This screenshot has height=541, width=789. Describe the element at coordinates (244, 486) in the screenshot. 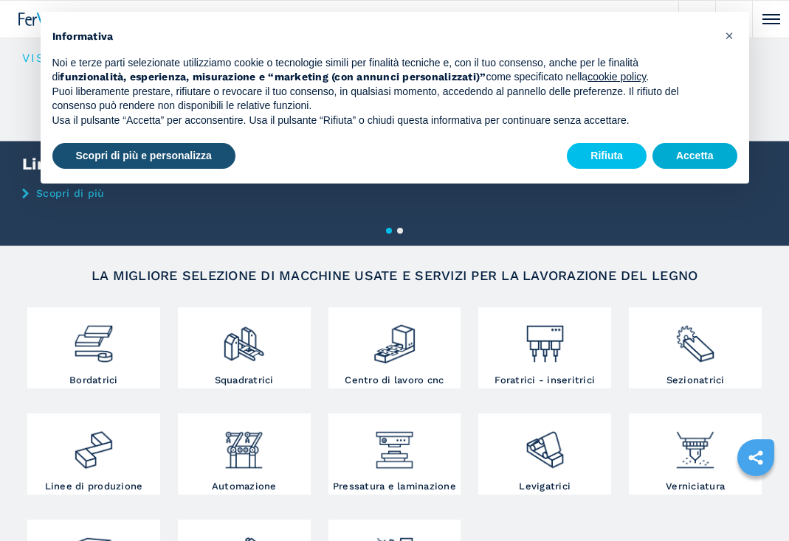

I see `h3: Automazione` at that location.